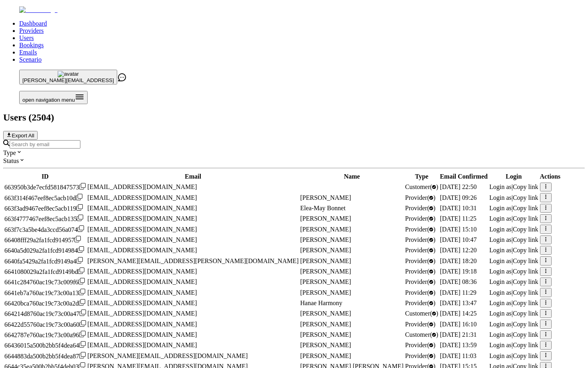 The width and height of the screenshot is (588, 368). I want to click on a: Bookings, so click(31, 45).